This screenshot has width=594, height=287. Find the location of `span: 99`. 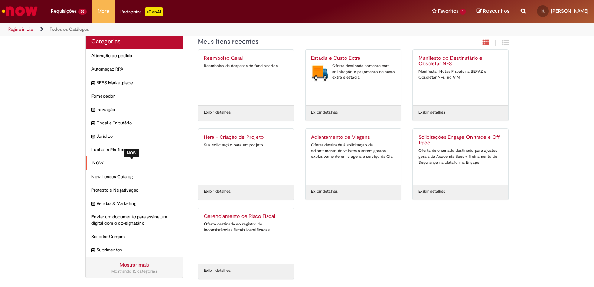

span: 99 is located at coordinates (82, 12).